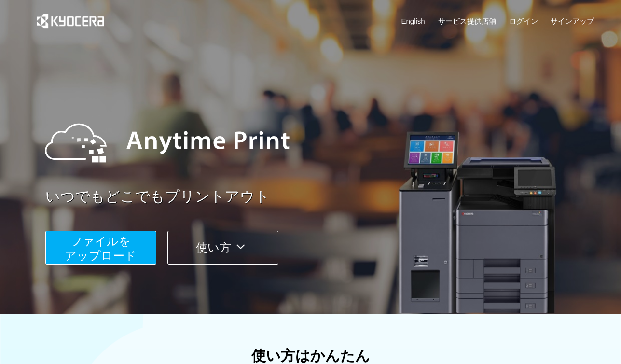 The width and height of the screenshot is (621, 364). I want to click on a: English, so click(413, 21).